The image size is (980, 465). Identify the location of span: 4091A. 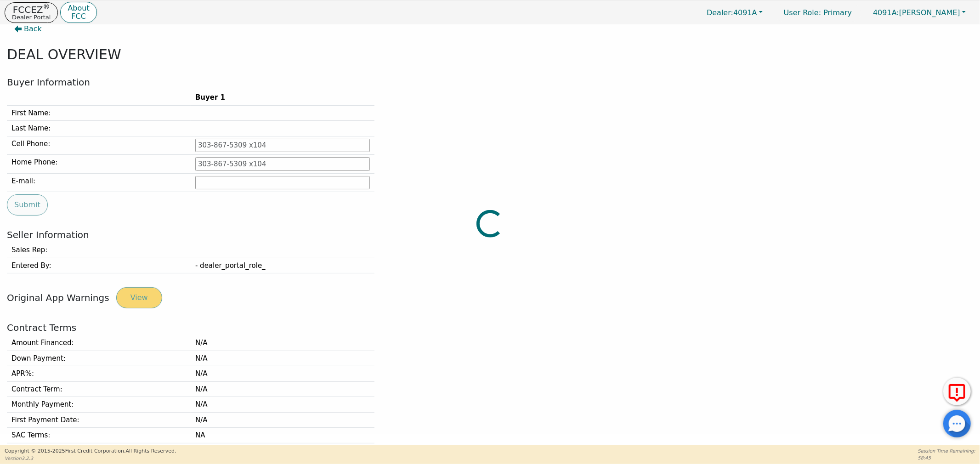
(732, 12).